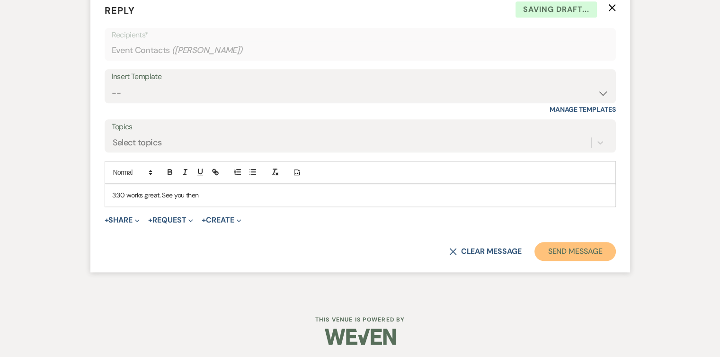 The width and height of the screenshot is (720, 357). I want to click on img: Weven Logo, so click(360, 336).